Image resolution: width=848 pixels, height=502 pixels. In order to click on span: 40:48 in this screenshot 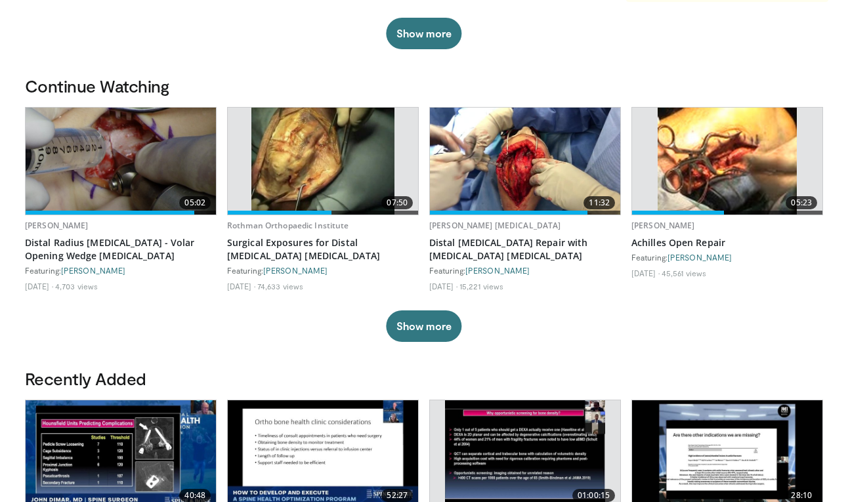, I will do `click(195, 496)`.